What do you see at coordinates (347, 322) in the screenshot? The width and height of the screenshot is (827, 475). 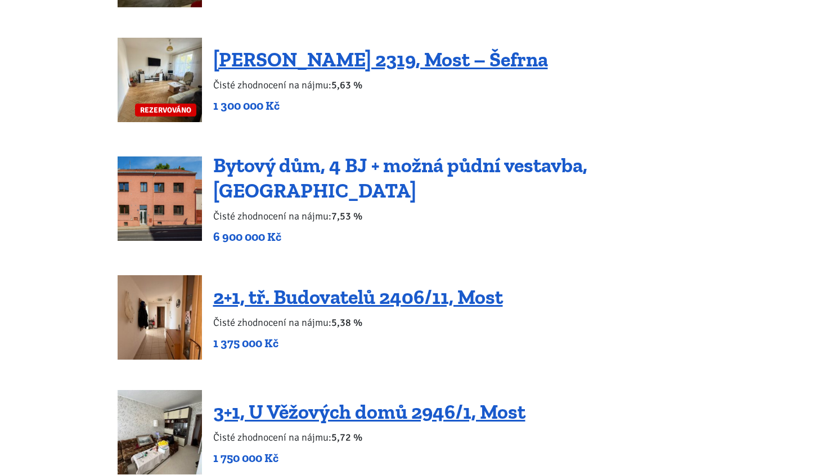 I see `b: 5,38 %` at bounding box center [347, 322].